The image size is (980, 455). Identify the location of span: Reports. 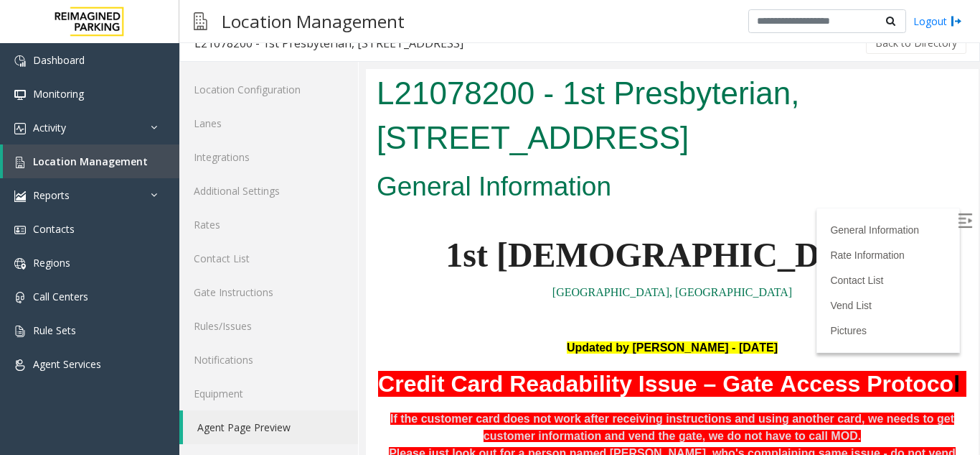
(51, 195).